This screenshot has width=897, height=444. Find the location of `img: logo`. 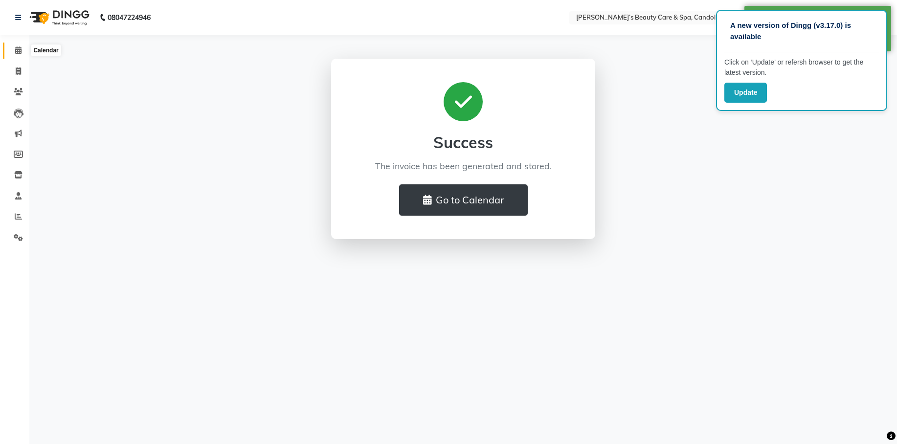

img: logo is located at coordinates (58, 18).